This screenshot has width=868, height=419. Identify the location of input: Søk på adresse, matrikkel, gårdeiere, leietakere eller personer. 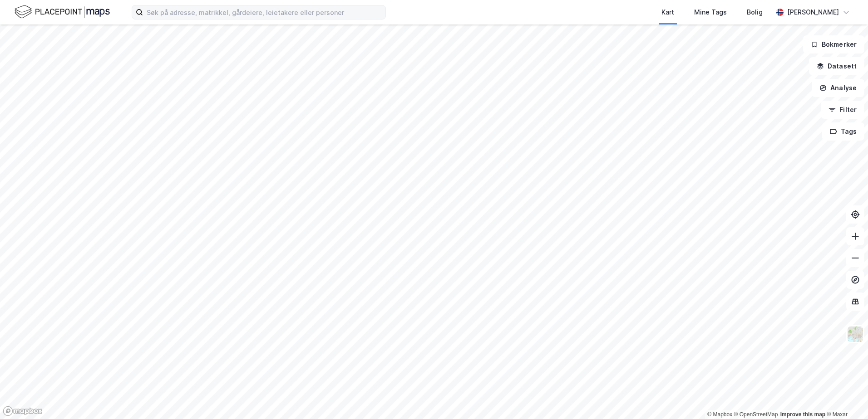
(264, 12).